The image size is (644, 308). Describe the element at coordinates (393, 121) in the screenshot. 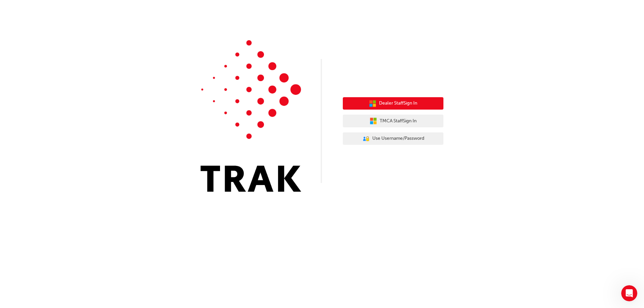

I see `button: TMCA StaffSign In` at that location.